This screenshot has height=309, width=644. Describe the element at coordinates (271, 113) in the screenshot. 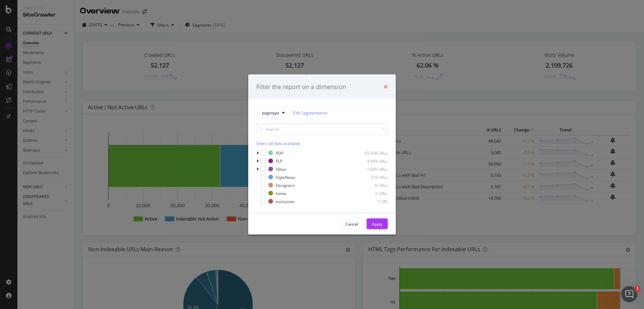

I see `span: pagetype` at that location.